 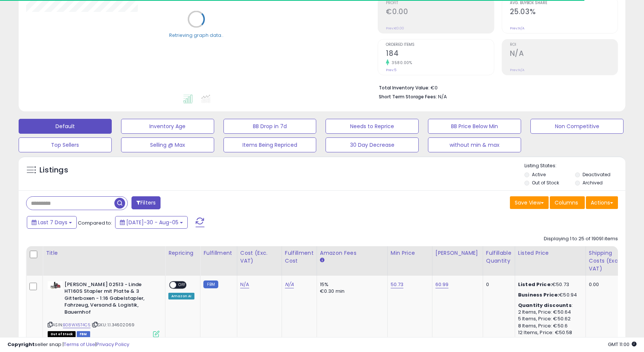 What do you see at coordinates (577, 127) in the screenshot?
I see `button: Non Competitive` at bounding box center [577, 127].